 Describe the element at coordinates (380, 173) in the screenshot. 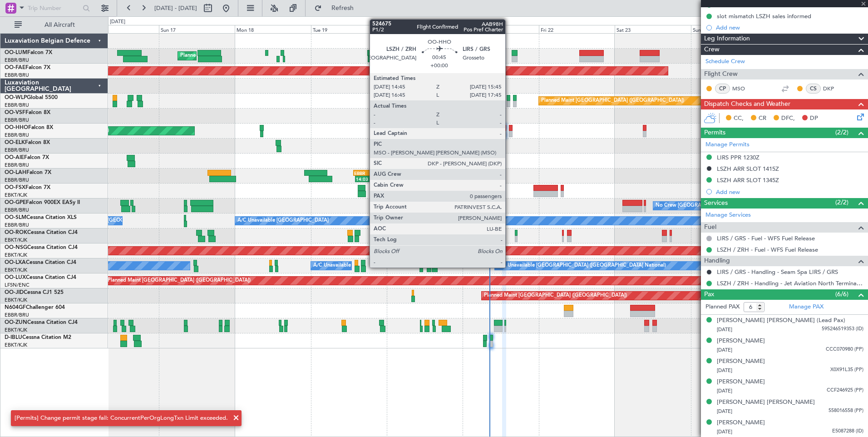

I see `div: KVNY` at that location.